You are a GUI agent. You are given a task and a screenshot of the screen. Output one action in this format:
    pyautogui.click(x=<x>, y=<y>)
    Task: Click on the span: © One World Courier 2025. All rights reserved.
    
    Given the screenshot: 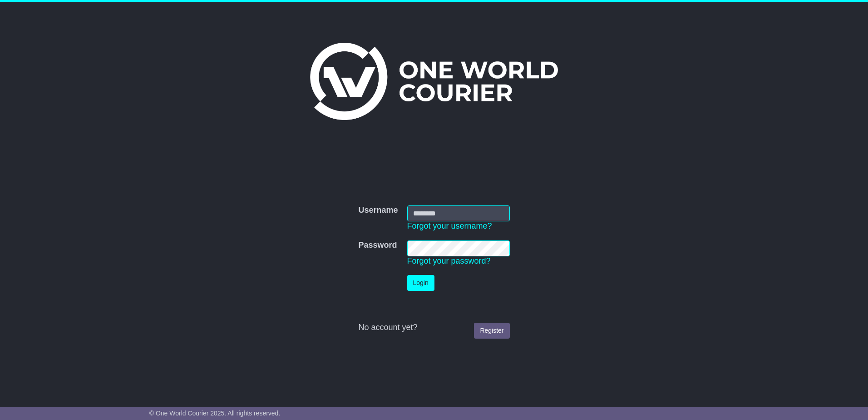 What is the action you would take?
    pyautogui.click(x=215, y=413)
    